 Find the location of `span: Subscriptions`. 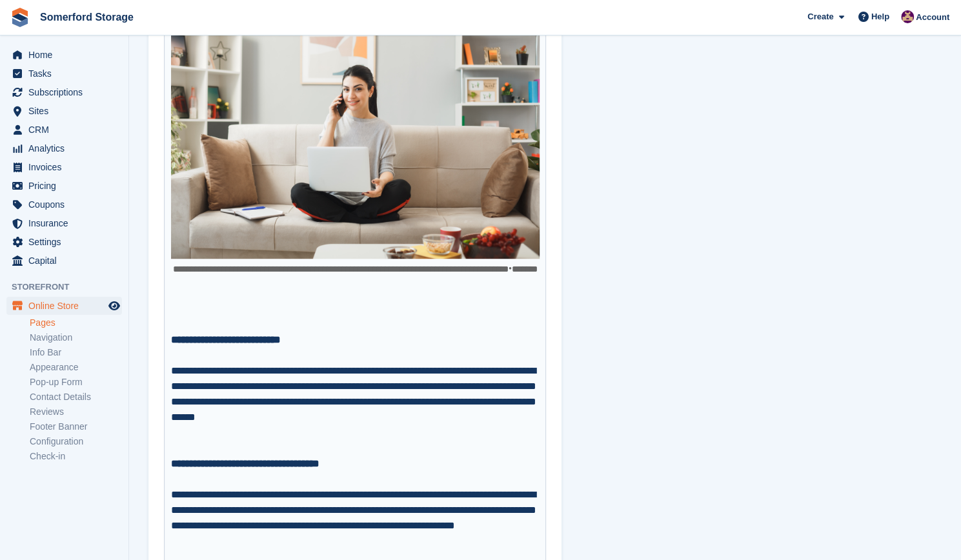

span: Subscriptions is located at coordinates (67, 92).